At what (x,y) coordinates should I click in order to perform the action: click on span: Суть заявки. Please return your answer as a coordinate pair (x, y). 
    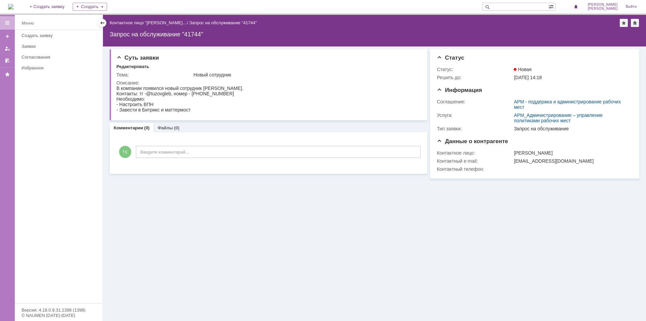
    Looking at the image, I should click on (138, 58).